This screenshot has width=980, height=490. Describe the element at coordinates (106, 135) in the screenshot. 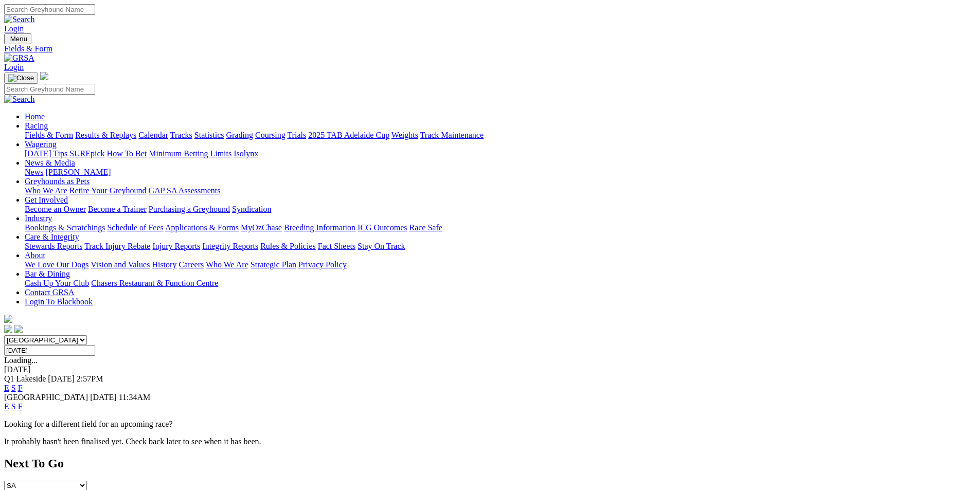

I see `a: Results & Replays` at that location.